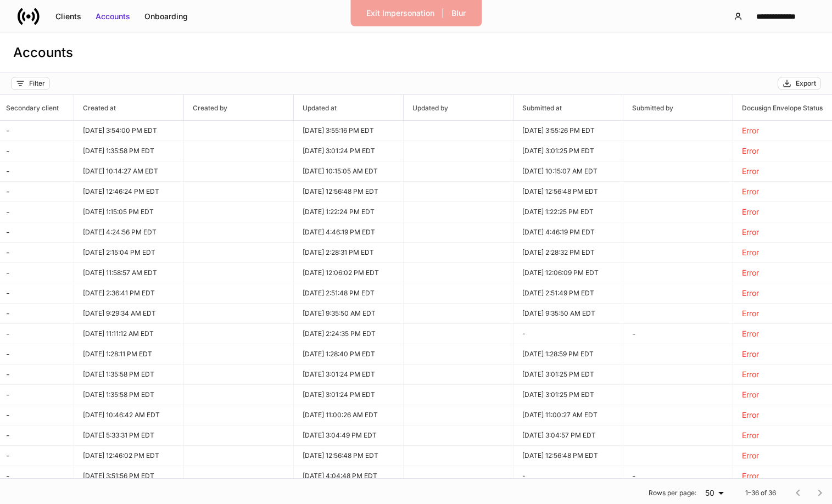  Describe the element at coordinates (568, 273) in the screenshot. I see `td: 2025-07-30T16:06:09.215Z` at that location.